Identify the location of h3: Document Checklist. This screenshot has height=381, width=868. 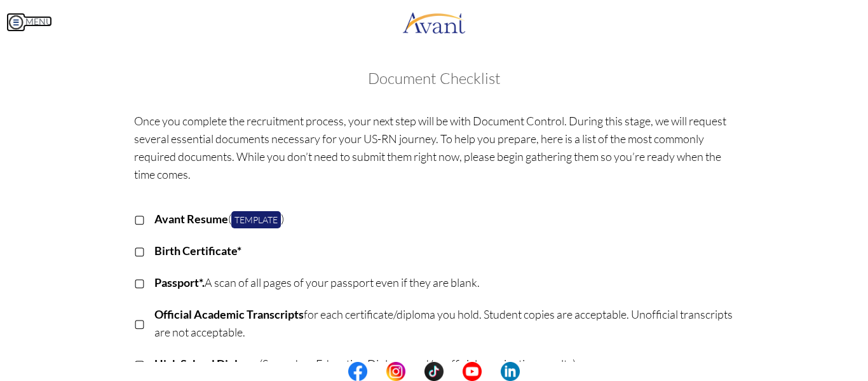
(434, 78).